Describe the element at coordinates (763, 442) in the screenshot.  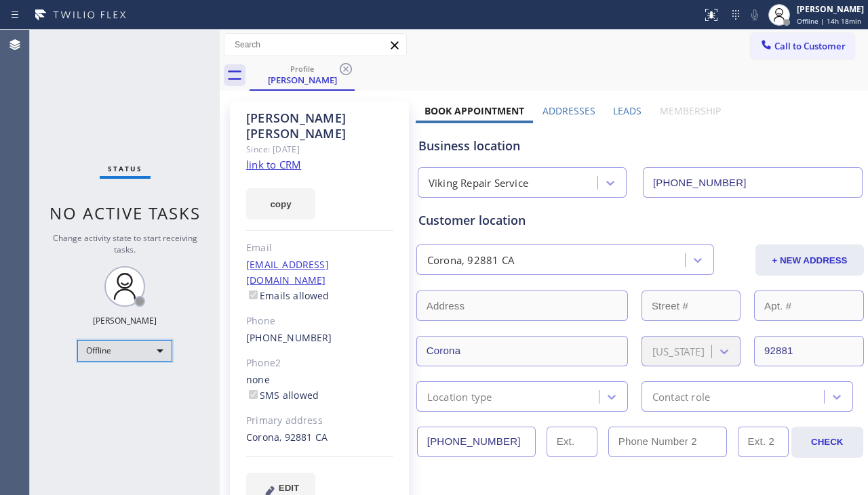
I see `input: Ext. 2` at that location.